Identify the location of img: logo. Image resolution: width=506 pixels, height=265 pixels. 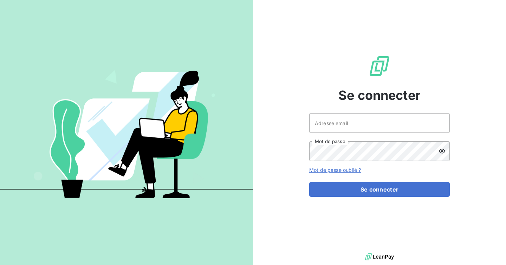
(379, 257).